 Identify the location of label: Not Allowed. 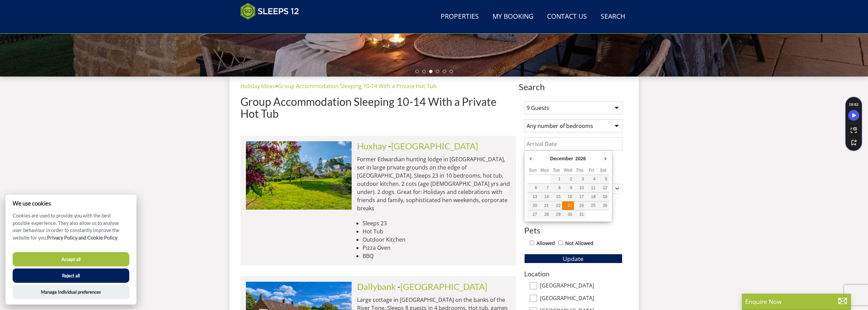
(579, 243).